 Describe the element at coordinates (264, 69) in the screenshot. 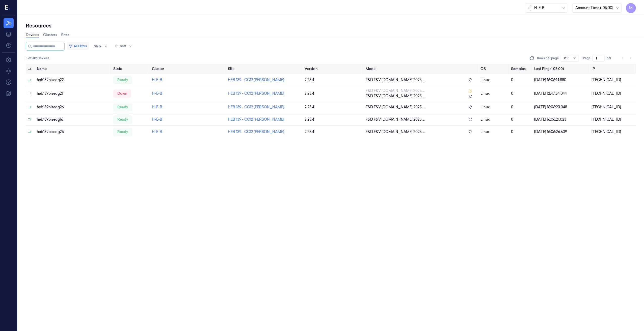

I see `th: Site` at that location.